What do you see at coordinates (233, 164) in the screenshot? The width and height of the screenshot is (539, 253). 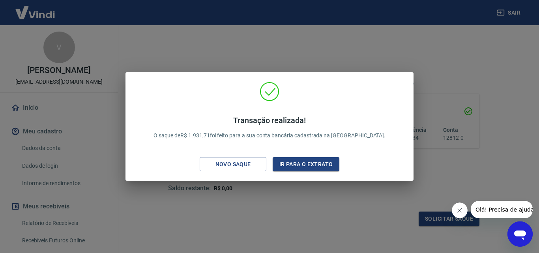 I see `div: Novo saque` at bounding box center [233, 164].